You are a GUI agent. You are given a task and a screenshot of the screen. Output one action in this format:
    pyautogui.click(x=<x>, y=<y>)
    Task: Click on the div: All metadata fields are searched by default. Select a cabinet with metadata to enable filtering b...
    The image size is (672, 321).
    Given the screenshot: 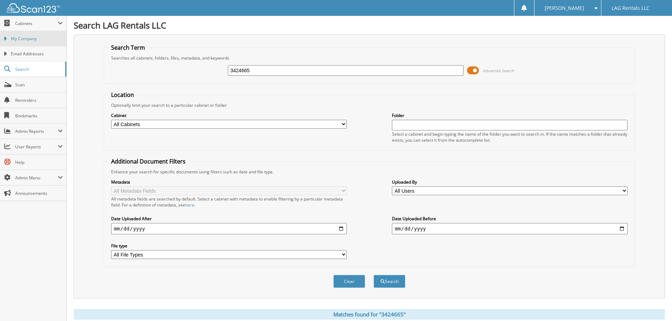 What is the action you would take?
    pyautogui.click(x=229, y=202)
    